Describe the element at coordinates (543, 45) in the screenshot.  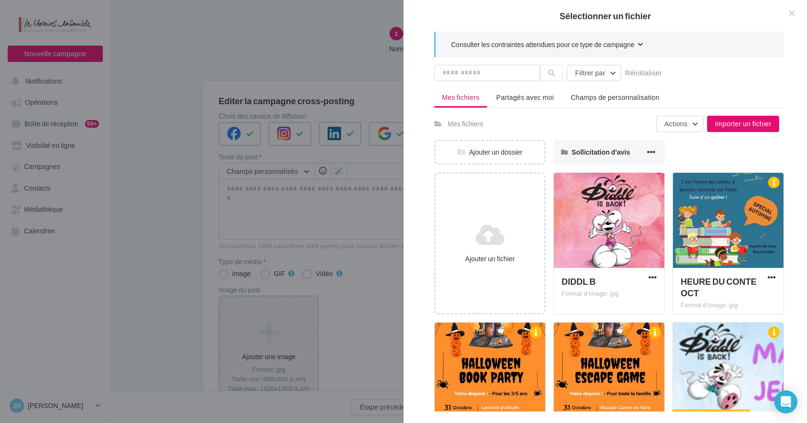
I see `span: Consulter les contraintes attendues pour ce type de campagne` at that location.